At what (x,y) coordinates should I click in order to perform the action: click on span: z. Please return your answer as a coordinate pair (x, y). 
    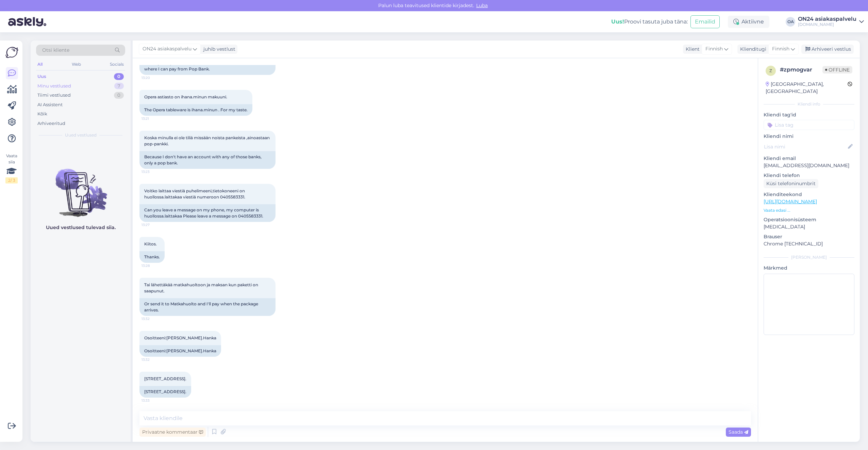
    Looking at the image, I should click on (771, 70).